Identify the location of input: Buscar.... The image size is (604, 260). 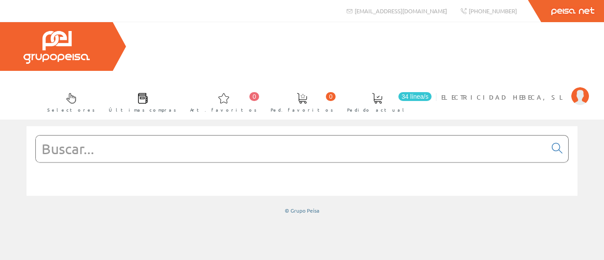
(291, 149).